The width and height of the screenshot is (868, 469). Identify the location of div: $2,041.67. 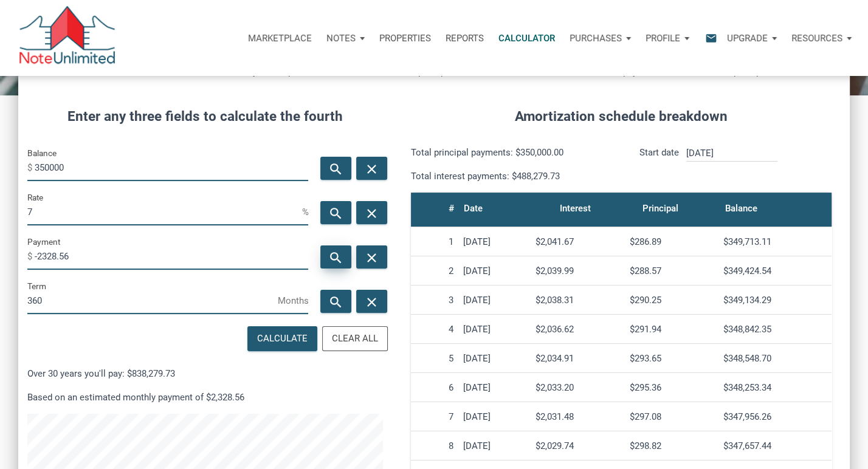
(578, 242).